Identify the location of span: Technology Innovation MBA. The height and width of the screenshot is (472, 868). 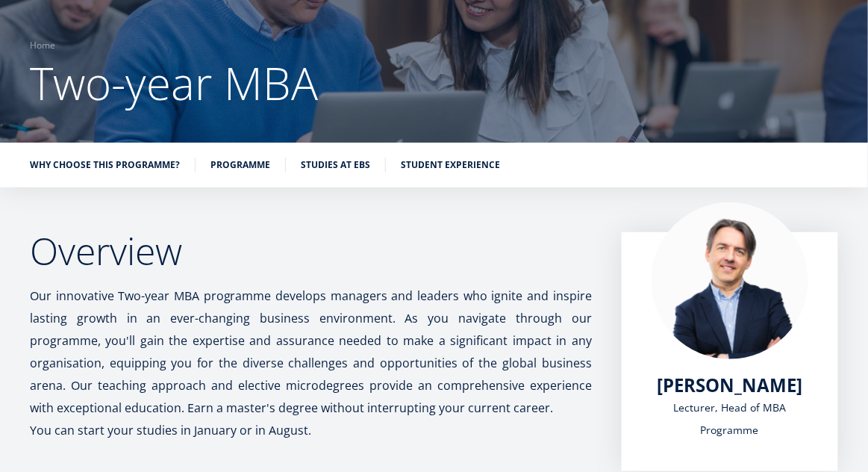
(82, 260).